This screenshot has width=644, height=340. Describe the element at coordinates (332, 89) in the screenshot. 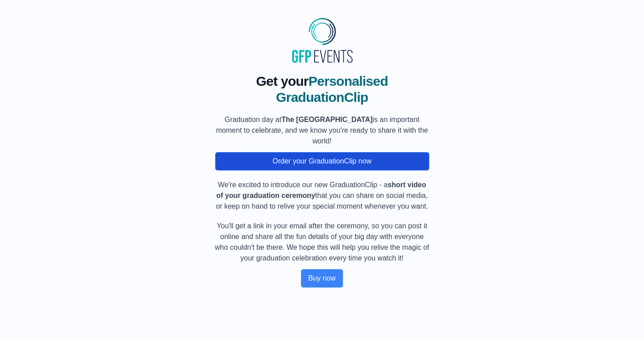

I see `span: Personalised GraduationClip` at that location.